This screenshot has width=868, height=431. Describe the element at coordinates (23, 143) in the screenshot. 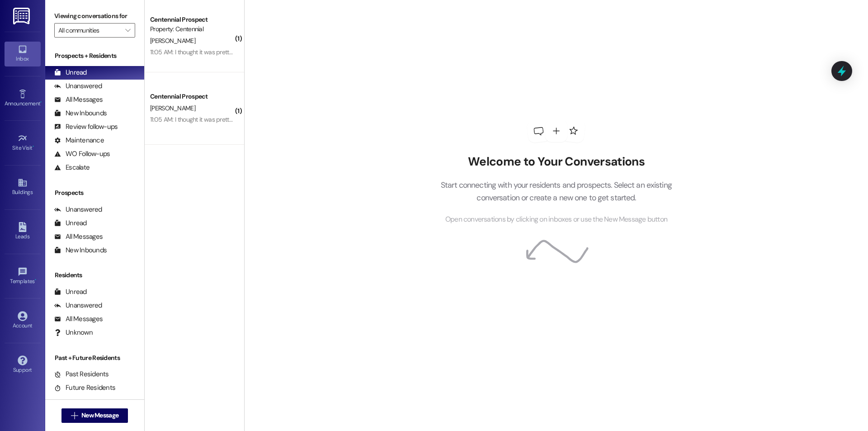

I see `a: Site Visit •` at that location.